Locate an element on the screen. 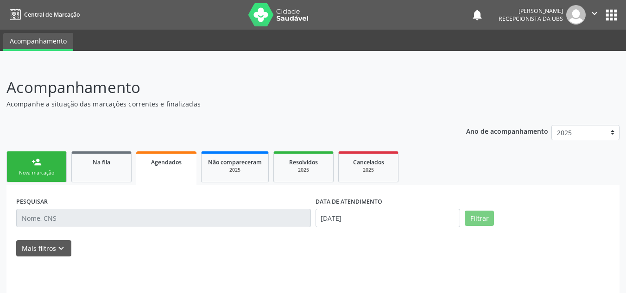  span: Resolvidos is located at coordinates (304, 162).